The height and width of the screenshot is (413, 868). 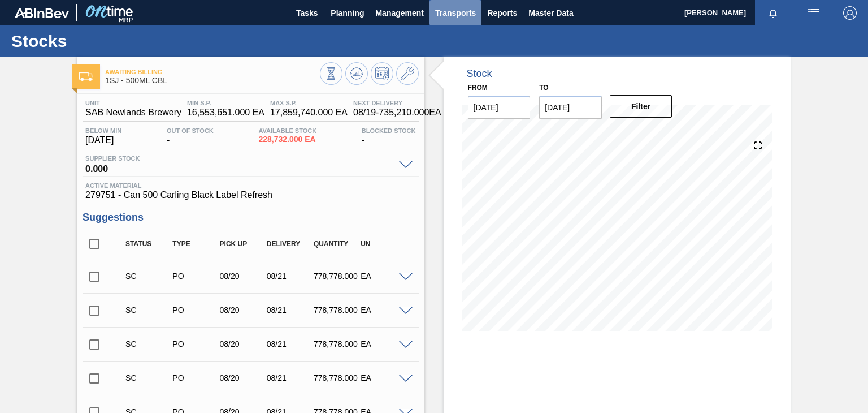 I want to click on button: Stocks Overview, so click(x=331, y=74).